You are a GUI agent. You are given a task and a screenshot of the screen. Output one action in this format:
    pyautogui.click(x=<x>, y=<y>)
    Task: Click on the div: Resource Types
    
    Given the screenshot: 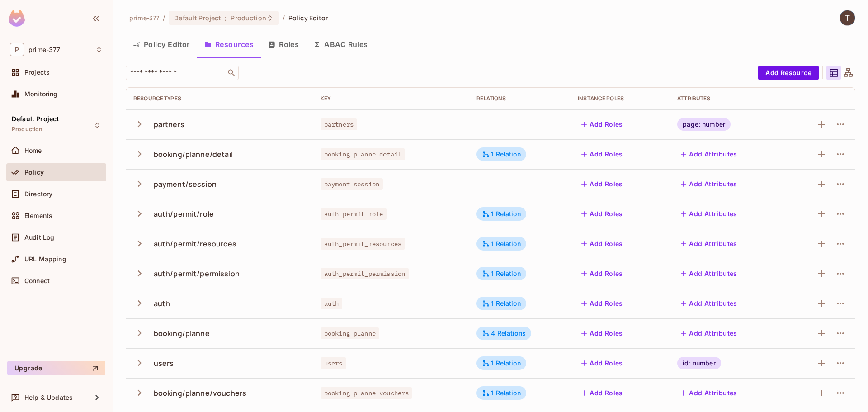 What is the action you would take?
    pyautogui.click(x=220, y=98)
    